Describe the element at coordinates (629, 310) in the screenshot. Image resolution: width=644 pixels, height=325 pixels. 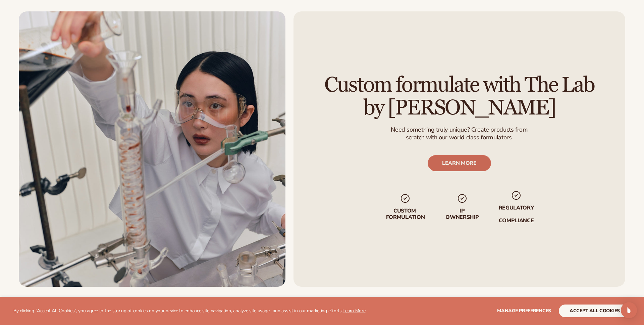
I see `div: Open Intercom Messenger` at that location.